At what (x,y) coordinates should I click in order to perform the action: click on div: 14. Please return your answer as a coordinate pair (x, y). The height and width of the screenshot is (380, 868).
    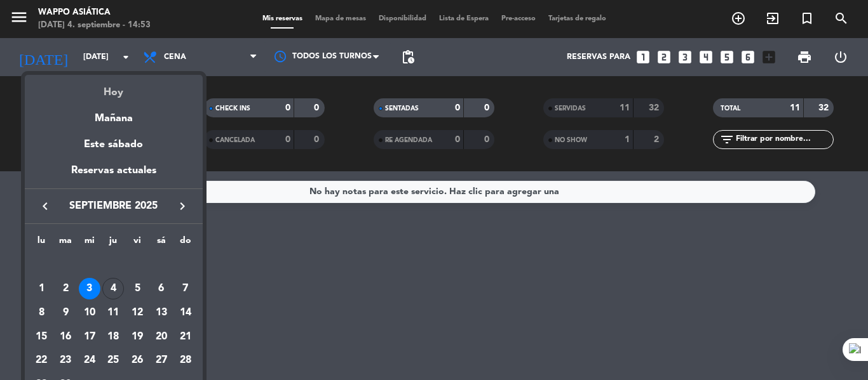
    Looking at the image, I should click on (185, 313).